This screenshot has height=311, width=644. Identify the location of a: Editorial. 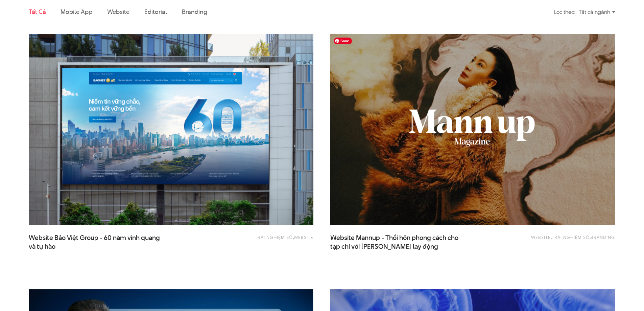
(156, 12).